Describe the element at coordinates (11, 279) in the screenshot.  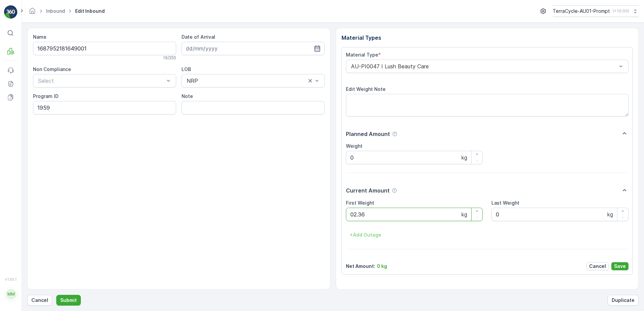
I see `span: v 1.50.1` at that location.